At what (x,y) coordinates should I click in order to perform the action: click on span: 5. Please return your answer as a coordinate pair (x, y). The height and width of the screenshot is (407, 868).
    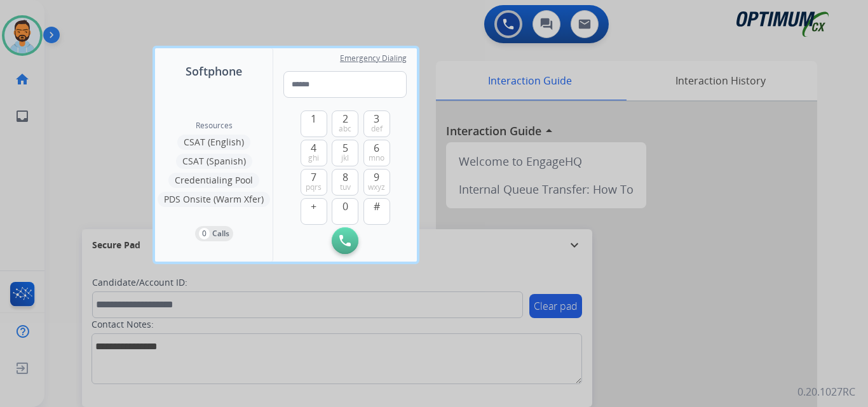
    Looking at the image, I should click on (345, 148).